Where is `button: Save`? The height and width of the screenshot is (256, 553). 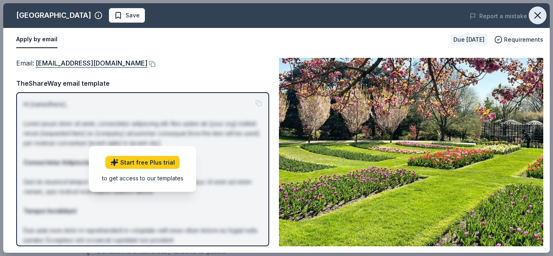 button: Save is located at coordinates (127, 15).